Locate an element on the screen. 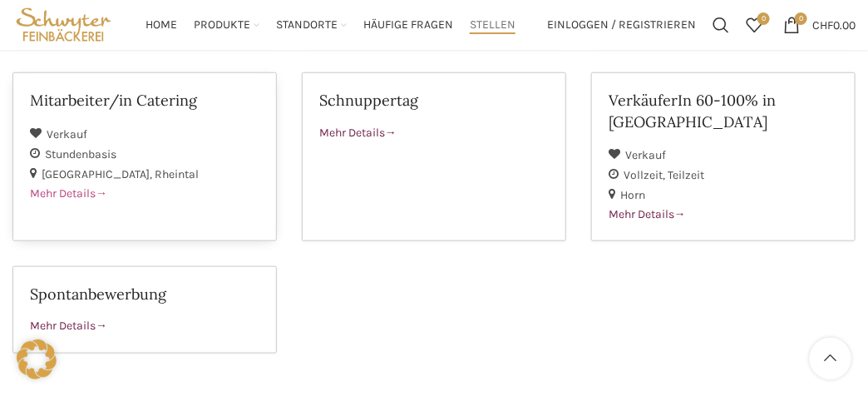  span: Home is located at coordinates (161, 25).